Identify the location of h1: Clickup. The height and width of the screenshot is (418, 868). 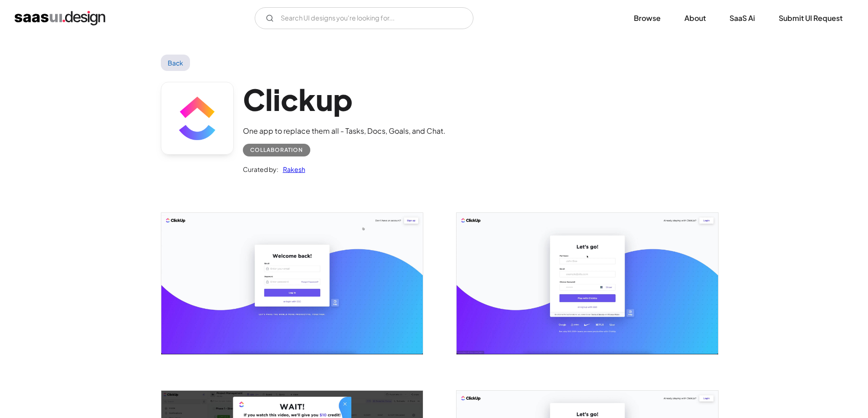
(344, 100).